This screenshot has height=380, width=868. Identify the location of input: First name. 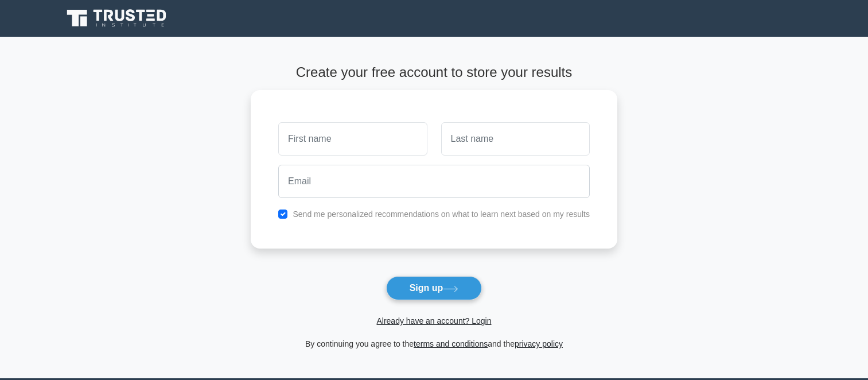
(352, 139).